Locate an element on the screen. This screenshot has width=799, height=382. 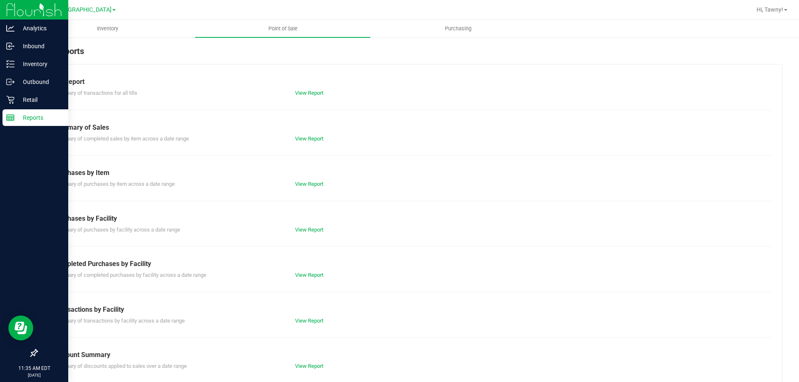
span: Summary of transactions for all tills is located at coordinates (95, 93).